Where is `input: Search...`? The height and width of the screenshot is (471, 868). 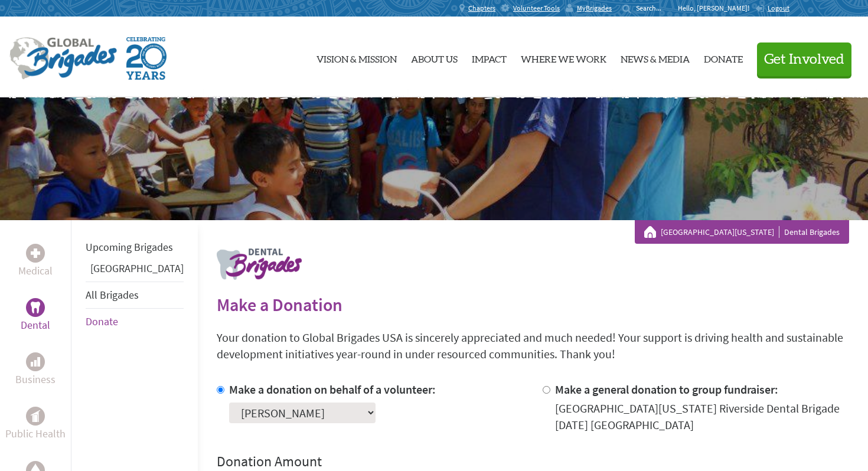
input: Search... is located at coordinates (653, 7).